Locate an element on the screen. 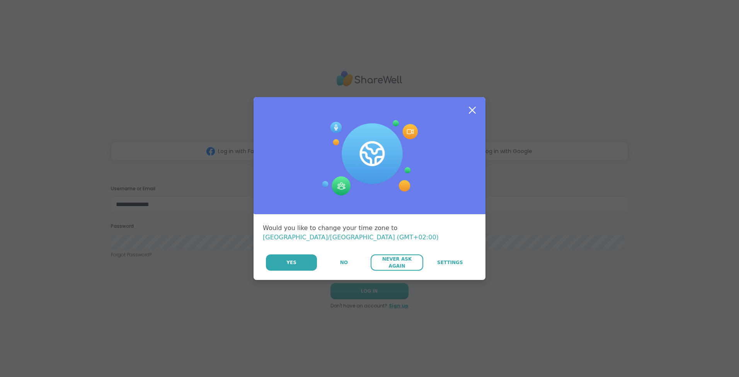 The image size is (739, 377). span: Never Ask Again is located at coordinates (397, 263).